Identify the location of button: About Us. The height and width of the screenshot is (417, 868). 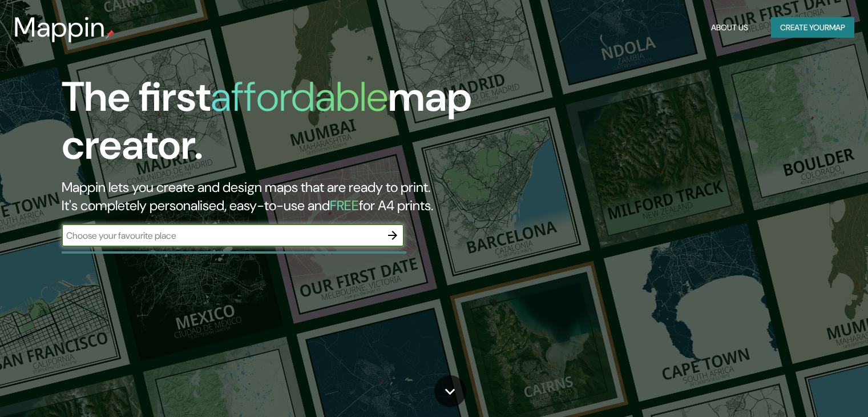
(729, 27).